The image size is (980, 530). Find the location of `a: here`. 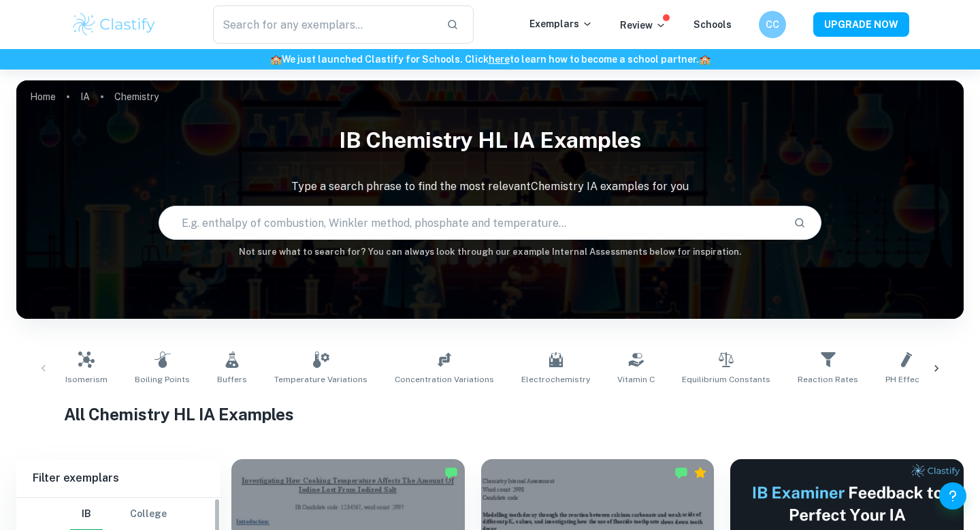

a: here is located at coordinates (499, 59).